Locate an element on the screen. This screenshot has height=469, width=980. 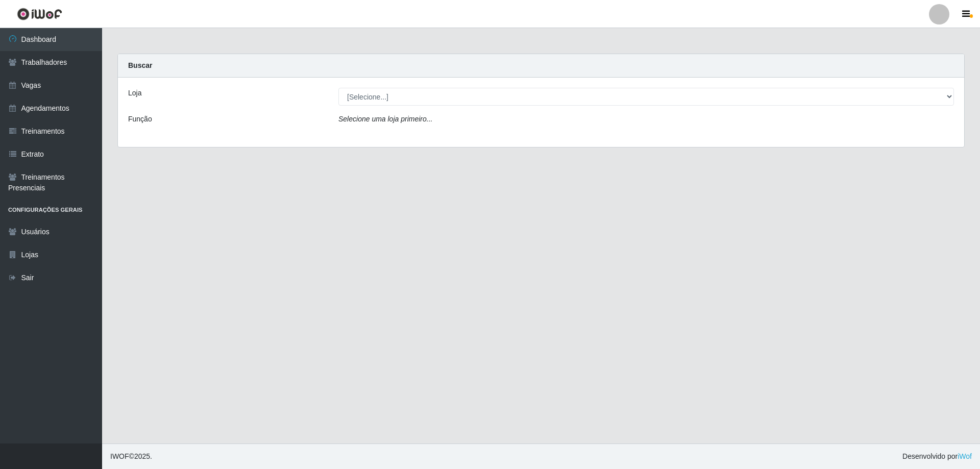
span: IWOF is located at coordinates (120, 456).